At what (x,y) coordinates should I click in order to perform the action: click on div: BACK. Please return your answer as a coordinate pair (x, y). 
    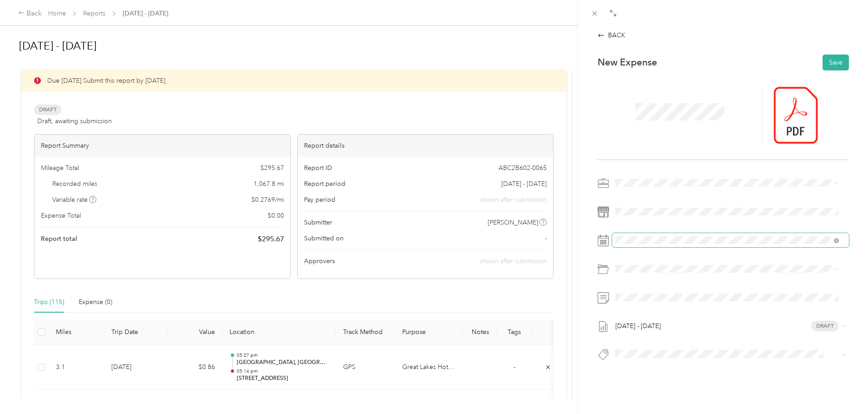
    Looking at the image, I should click on (612, 35).